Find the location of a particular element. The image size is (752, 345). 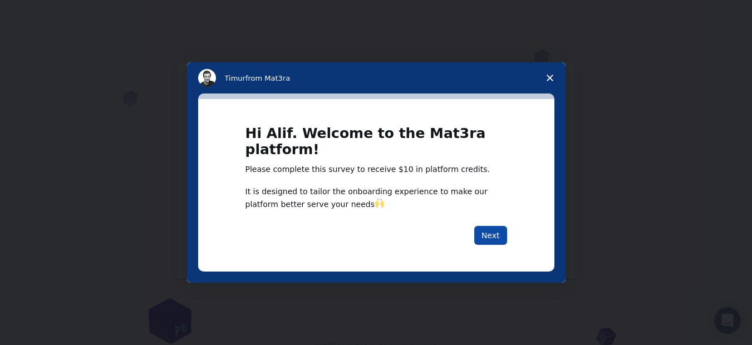

span: from Mat3ra is located at coordinates (268, 78).